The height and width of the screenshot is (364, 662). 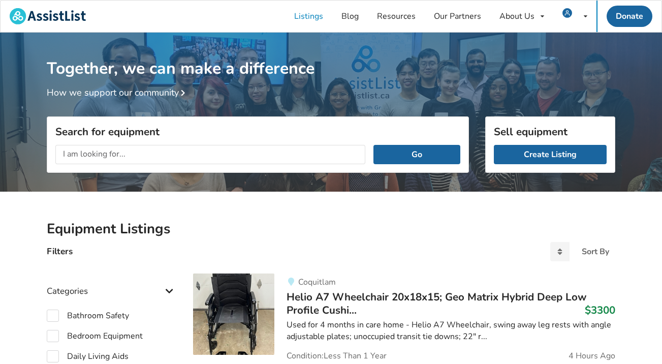 I want to click on h3: Search for equipment, so click(x=257, y=131).